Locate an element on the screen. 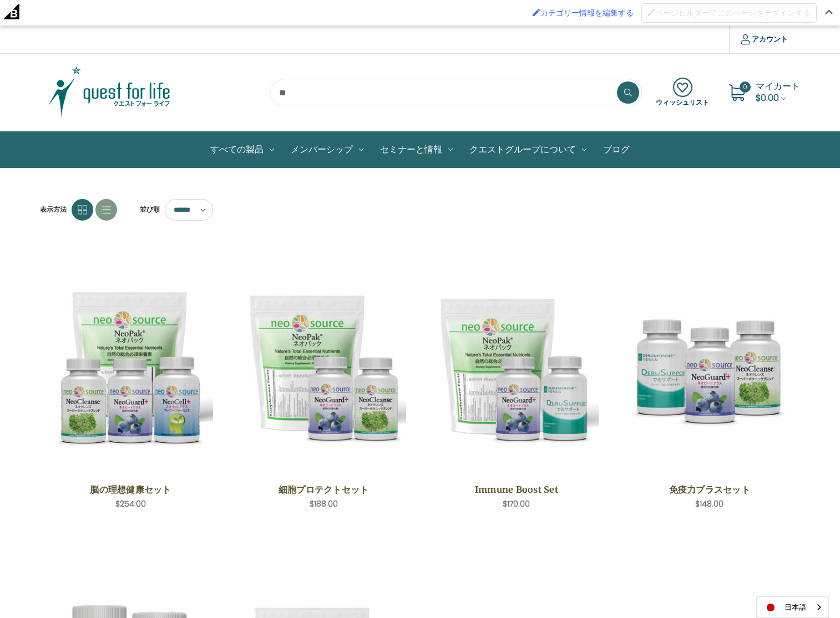  a: メンバーシップ is located at coordinates (327, 150).